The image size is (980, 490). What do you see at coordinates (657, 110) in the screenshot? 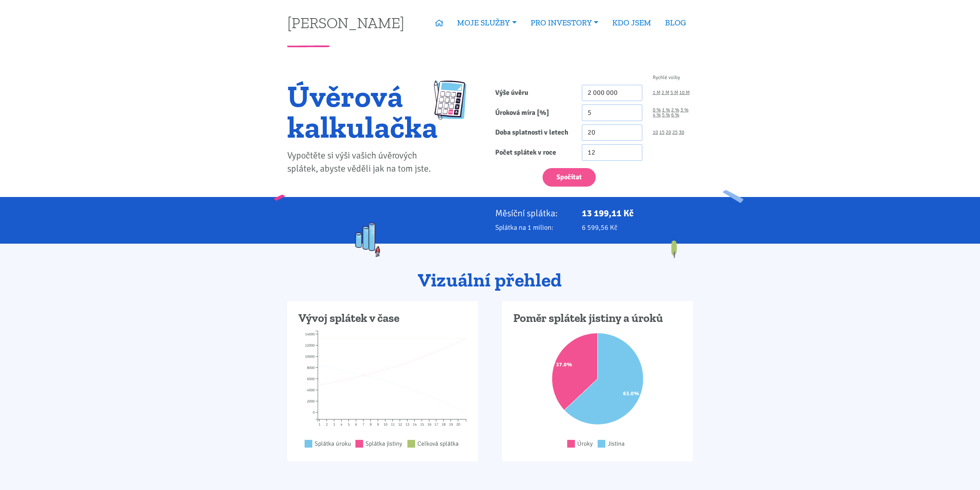
I see `a: 0 %` at bounding box center [657, 110].